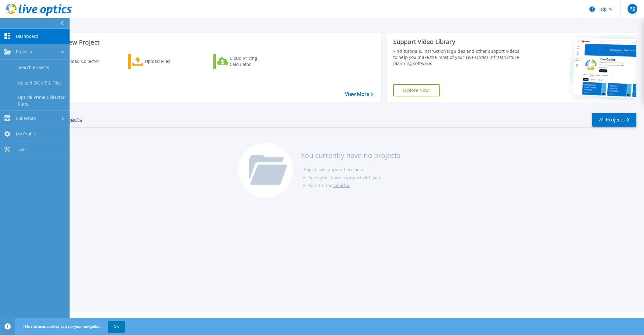 This screenshot has width=644, height=335. Describe the element at coordinates (350, 155) in the screenshot. I see `h3: You currently have no projects` at that location.